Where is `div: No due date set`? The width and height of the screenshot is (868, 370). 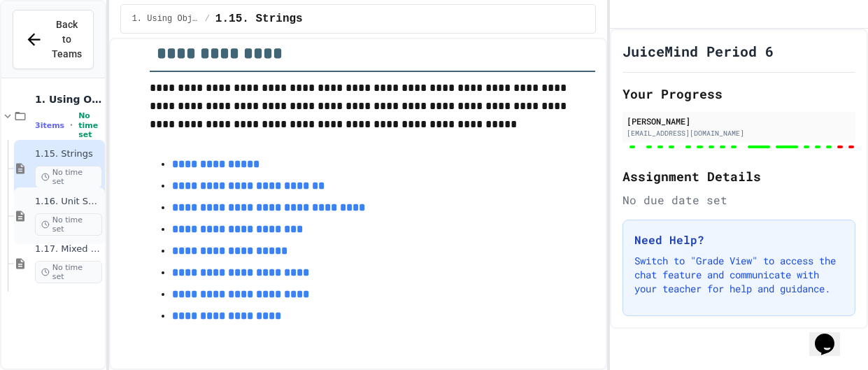 div: No due date set is located at coordinates (739, 200).